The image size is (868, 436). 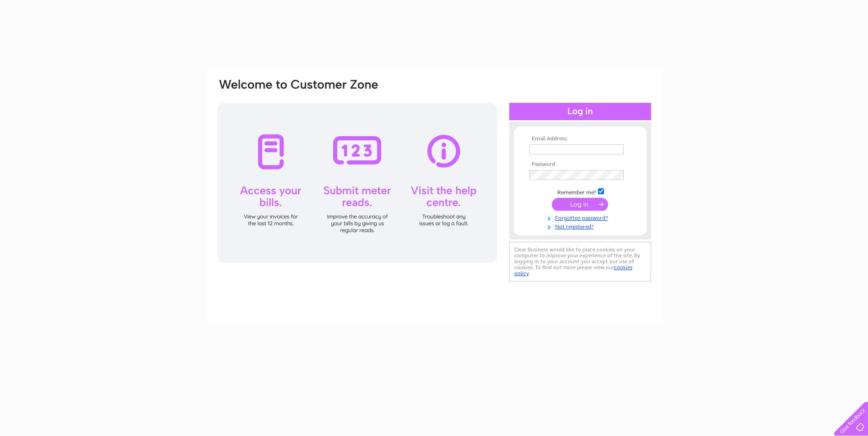 What do you see at coordinates (581, 191) in the screenshot?
I see `td: Remember me?` at bounding box center [581, 191].